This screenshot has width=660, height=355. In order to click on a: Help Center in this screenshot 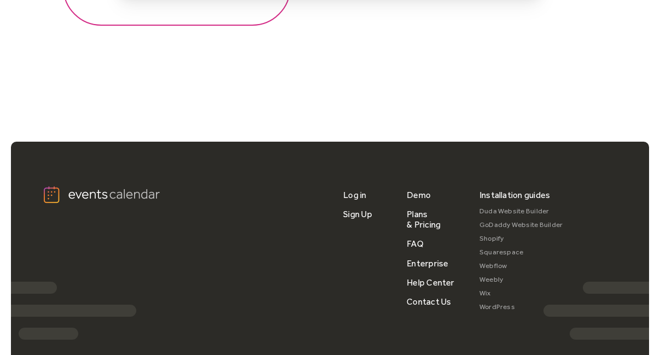, I will do `click(431, 283)`.